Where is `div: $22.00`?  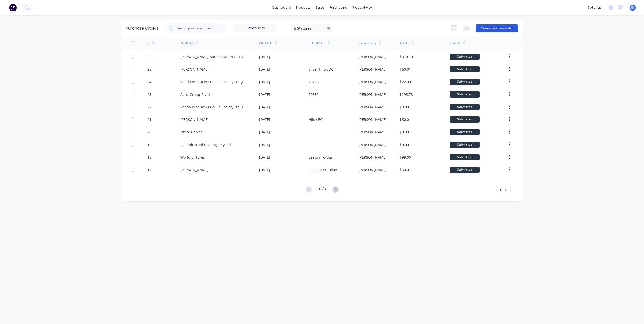
div: $22.00 is located at coordinates (406, 82).